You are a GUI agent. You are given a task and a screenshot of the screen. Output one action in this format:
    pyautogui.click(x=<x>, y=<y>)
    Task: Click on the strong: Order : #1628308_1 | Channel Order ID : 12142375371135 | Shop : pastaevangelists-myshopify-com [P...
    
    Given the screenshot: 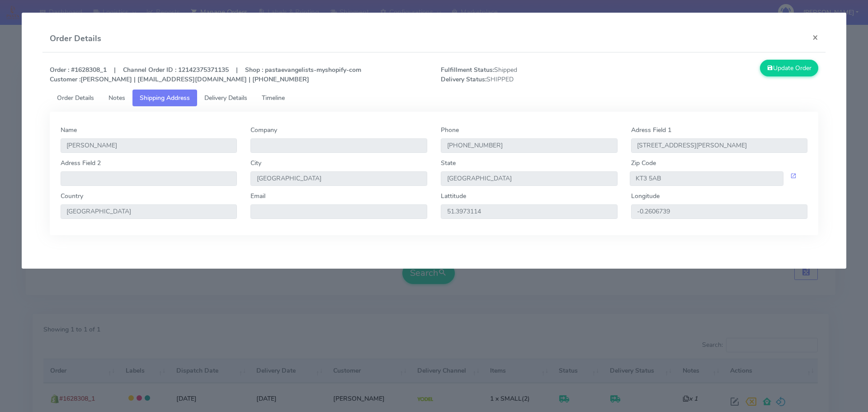 What is the action you would take?
    pyautogui.click(x=205, y=75)
    